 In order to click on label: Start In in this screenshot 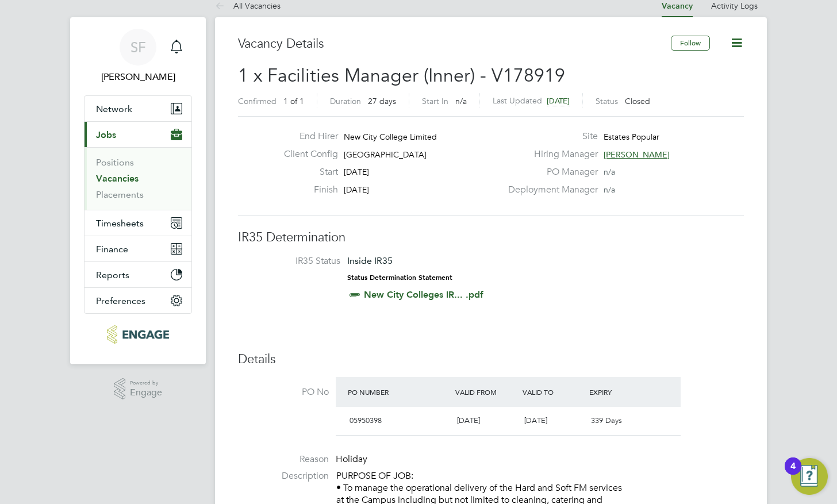, I will do `click(435, 101)`.